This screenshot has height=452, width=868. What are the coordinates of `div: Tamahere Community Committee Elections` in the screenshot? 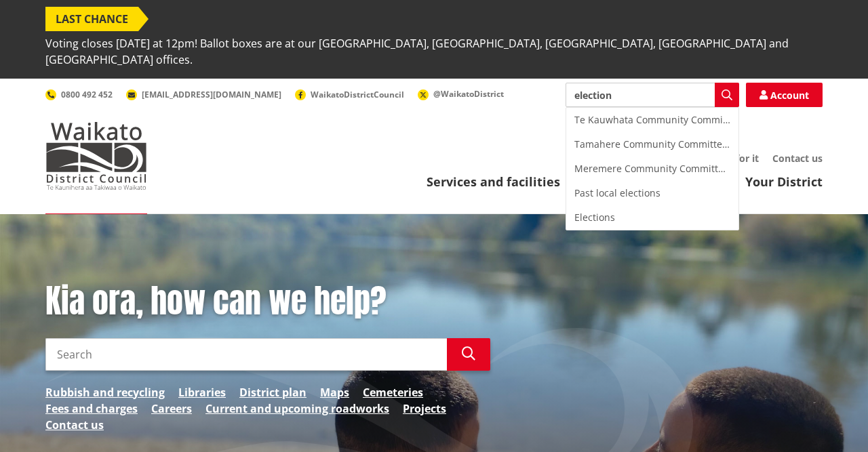 It's located at (652, 144).